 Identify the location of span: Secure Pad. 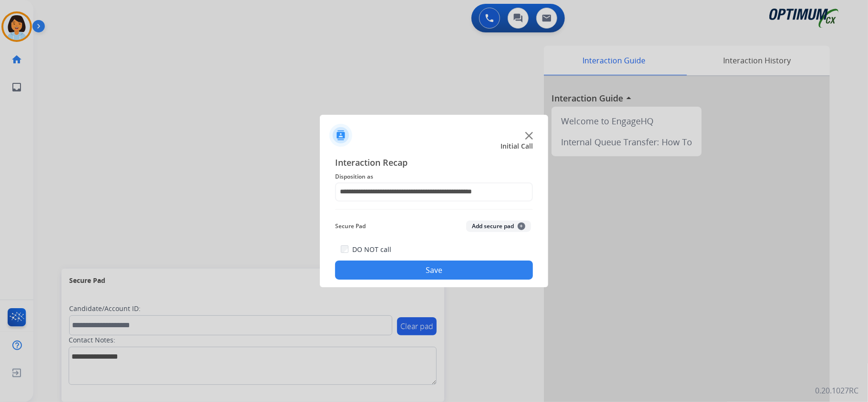
(350, 226).